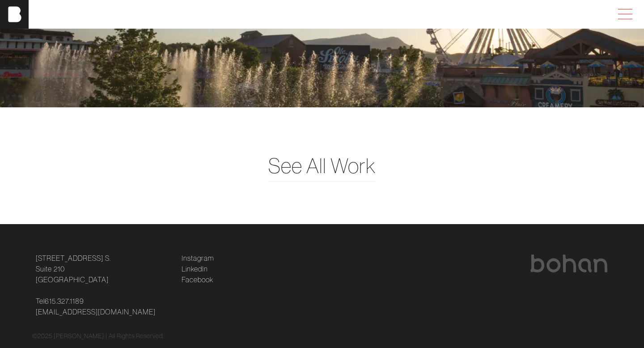 This screenshot has height=348, width=644. Describe the element at coordinates (197, 279) in the screenshot. I see `a: Facebook` at that location.